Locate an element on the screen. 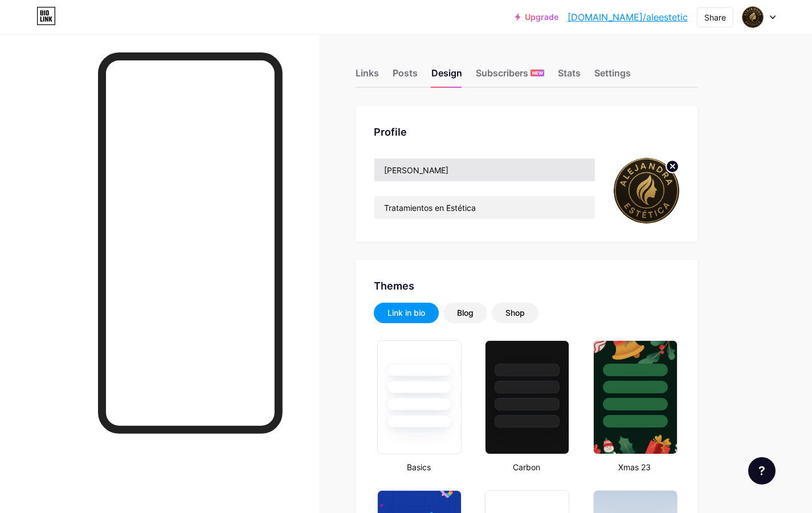 The width and height of the screenshot is (812, 513). div: Links is located at coordinates (367, 77).